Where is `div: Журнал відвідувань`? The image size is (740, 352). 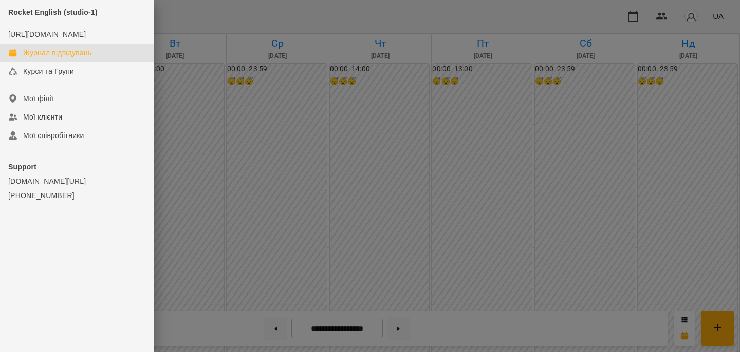
div: Журнал відвідувань is located at coordinates (57, 53).